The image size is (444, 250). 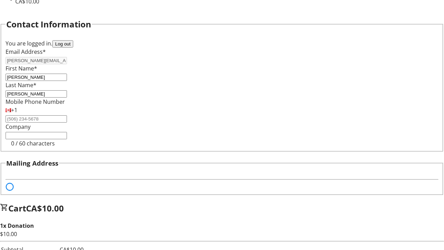 I want to click on h2: Contact Information, so click(x=49, y=24).